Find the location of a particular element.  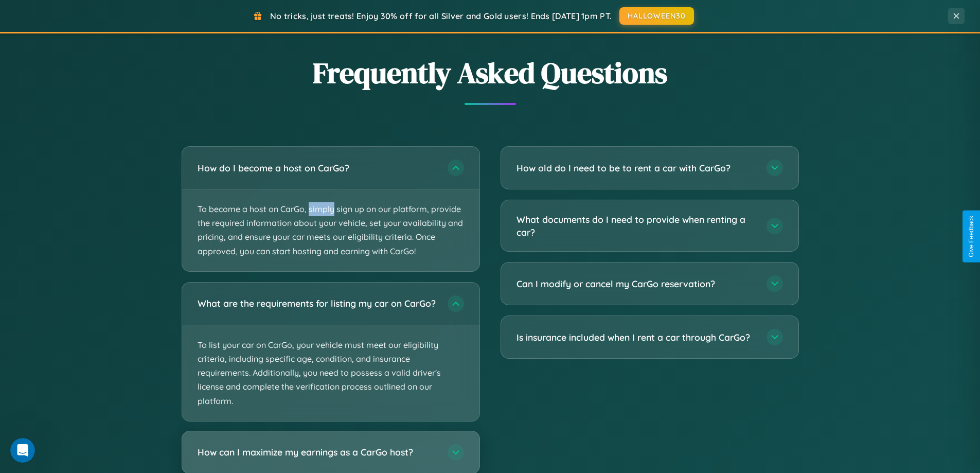

h3: What are the requirements for listing my car on CarGo? is located at coordinates (318, 303).